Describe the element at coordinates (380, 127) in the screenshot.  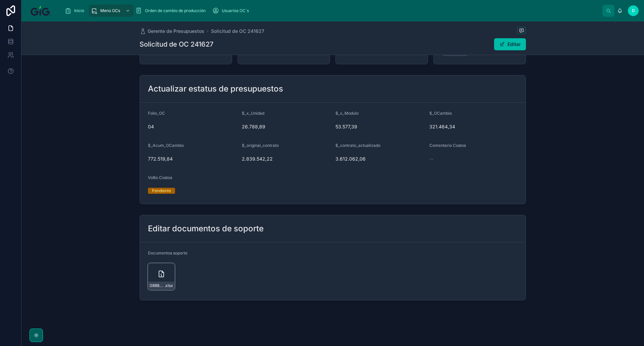
I see `span: 53.577,39` at that location.